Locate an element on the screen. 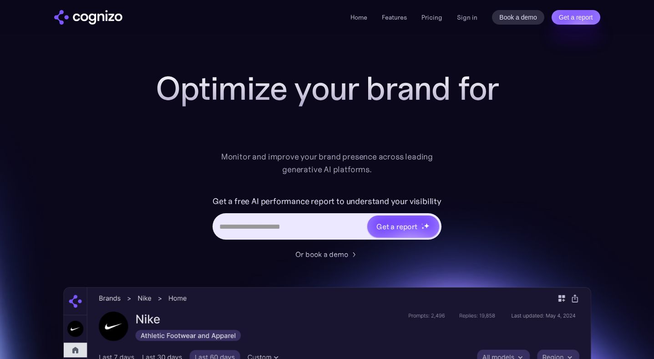 This screenshot has width=654, height=359. div: Monitor and improve your brand presence across leading generative AI platforms. is located at coordinates (327, 163).